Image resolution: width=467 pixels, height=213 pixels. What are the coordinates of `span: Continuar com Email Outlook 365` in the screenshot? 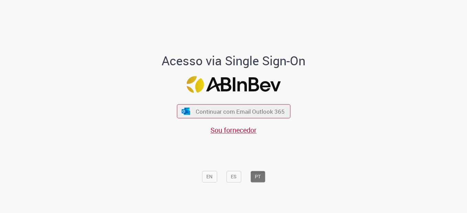 It's located at (240, 111).